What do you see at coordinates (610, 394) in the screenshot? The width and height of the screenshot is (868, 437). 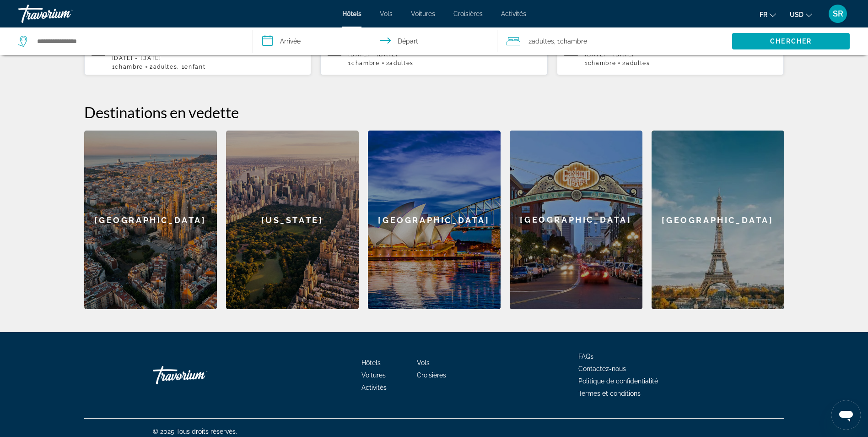 I see `span: Termes et conditions` at bounding box center [610, 394].